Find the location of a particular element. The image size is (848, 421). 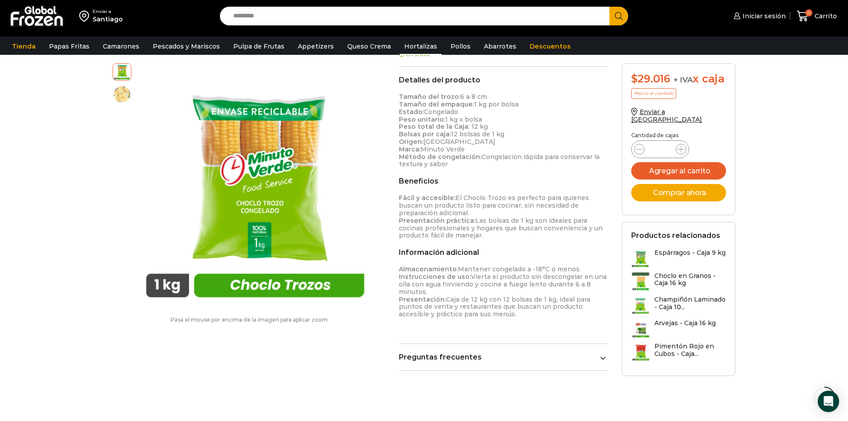

span: 0 is located at coordinates (809, 13).